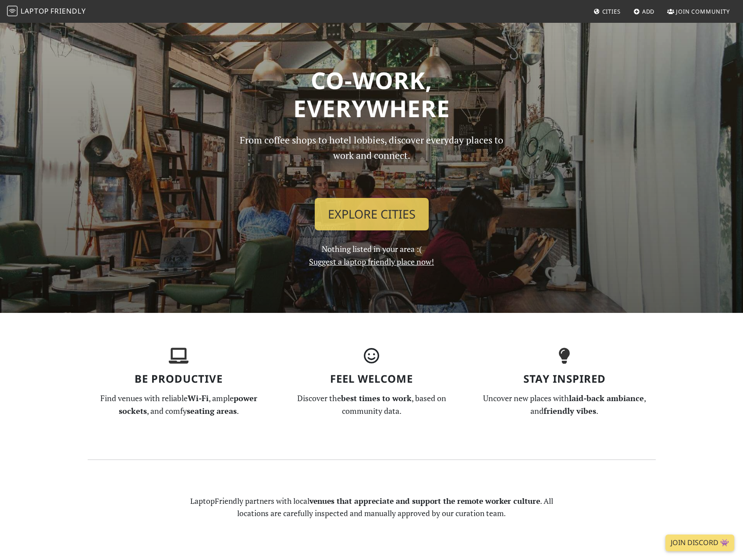 The height and width of the screenshot is (560, 743). What do you see at coordinates (212, 410) in the screenshot?
I see `strong: seating areas` at bounding box center [212, 410].